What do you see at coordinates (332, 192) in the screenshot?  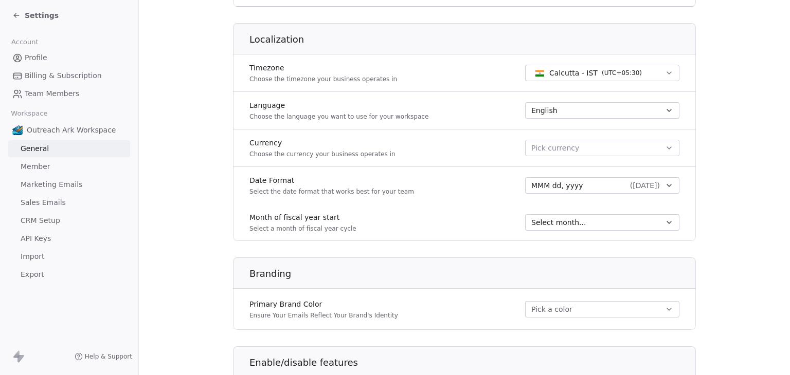 I see `p: Select the date format that works best for your team` at bounding box center [332, 192].